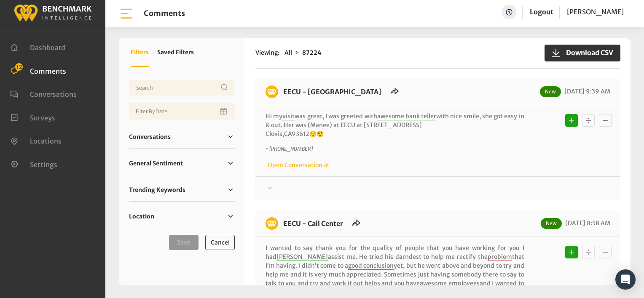 The height and width of the screenshot is (298, 644). I want to click on input: Date range input field, so click(181, 111).